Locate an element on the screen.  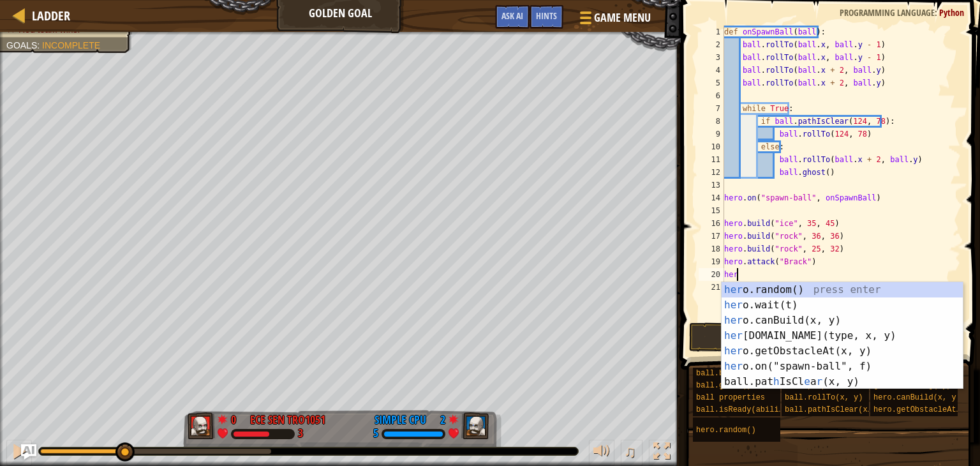
div: 4 is located at coordinates (711, 71).